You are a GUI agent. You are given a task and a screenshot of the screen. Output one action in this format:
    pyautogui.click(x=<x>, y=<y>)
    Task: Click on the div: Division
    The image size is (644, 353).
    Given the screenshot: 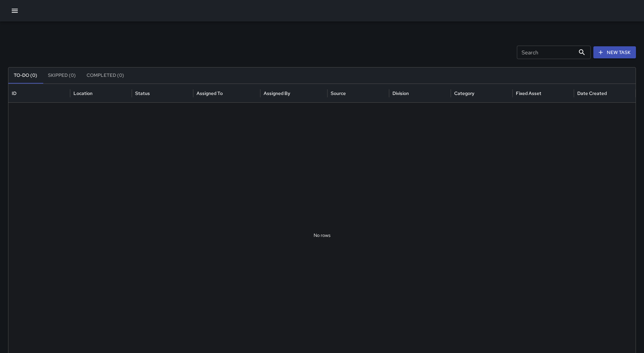 What is the action you would take?
    pyautogui.click(x=401, y=93)
    